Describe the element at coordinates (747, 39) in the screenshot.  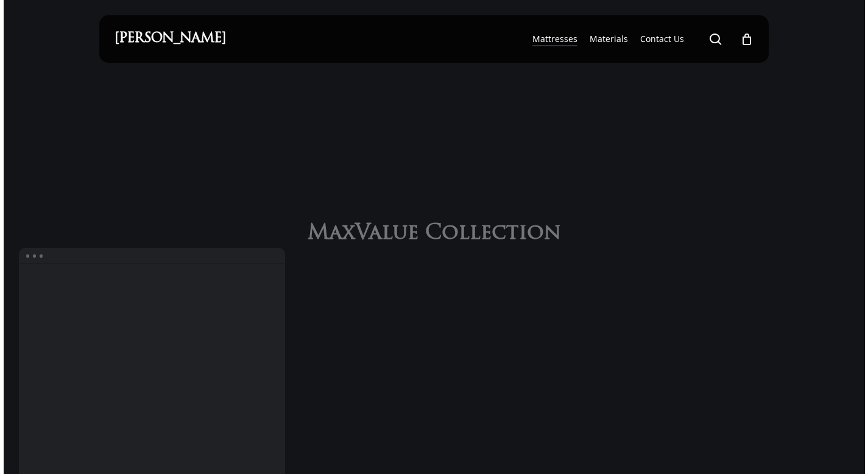
I see `a: Cart` at that location.